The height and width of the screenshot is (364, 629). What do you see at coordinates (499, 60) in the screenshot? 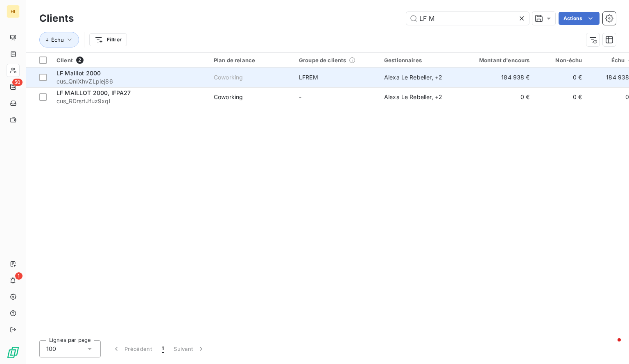
I see `div: Montant d'encours` at bounding box center [499, 60].